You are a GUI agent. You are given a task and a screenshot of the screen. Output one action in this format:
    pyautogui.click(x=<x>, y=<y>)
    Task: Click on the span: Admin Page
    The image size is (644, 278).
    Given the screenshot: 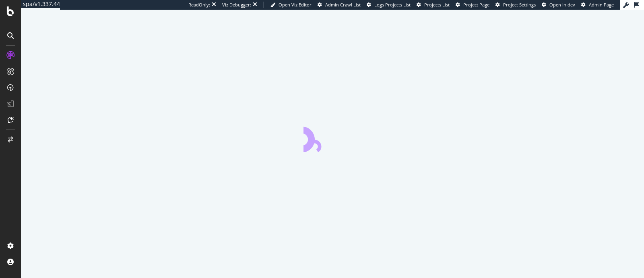 What is the action you would take?
    pyautogui.click(x=601, y=4)
    